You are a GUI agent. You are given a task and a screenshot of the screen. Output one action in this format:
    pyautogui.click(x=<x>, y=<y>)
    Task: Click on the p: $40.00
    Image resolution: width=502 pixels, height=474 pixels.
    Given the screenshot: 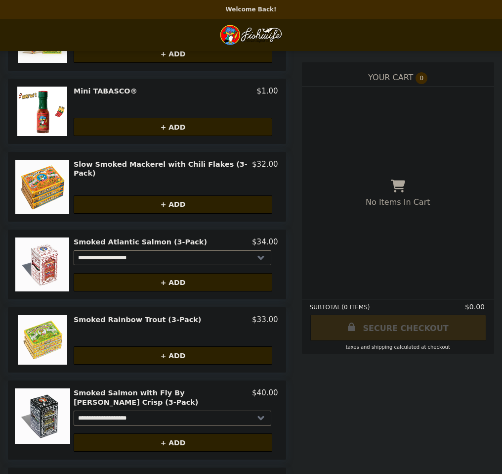 What is the action you would take?
    pyautogui.click(x=265, y=397)
    